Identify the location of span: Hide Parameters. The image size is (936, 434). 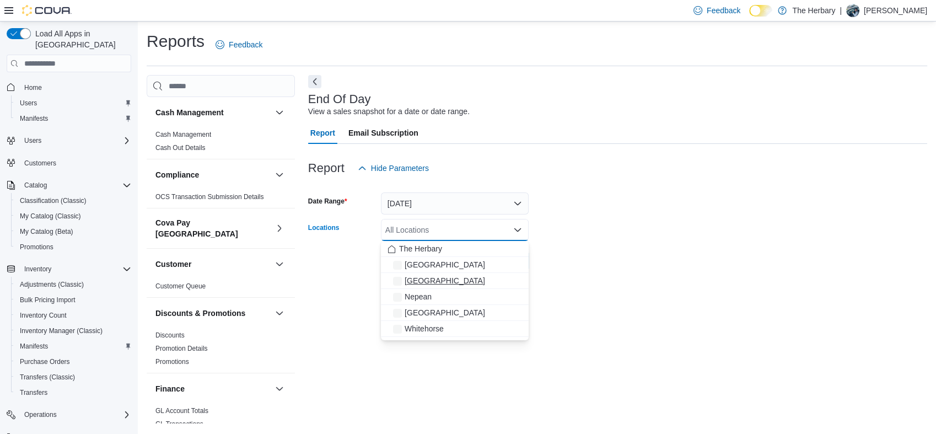
(400, 168).